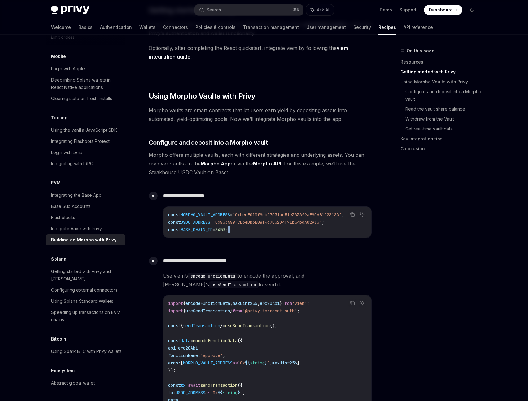 This screenshot has height=401, width=528. I want to click on div: Using Spark BTC with Privy wallets, so click(86, 351).